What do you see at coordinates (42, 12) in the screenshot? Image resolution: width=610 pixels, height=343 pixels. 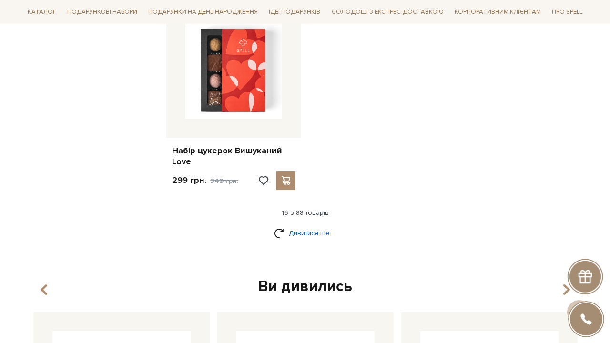 I see `span: Каталог` at bounding box center [42, 12].